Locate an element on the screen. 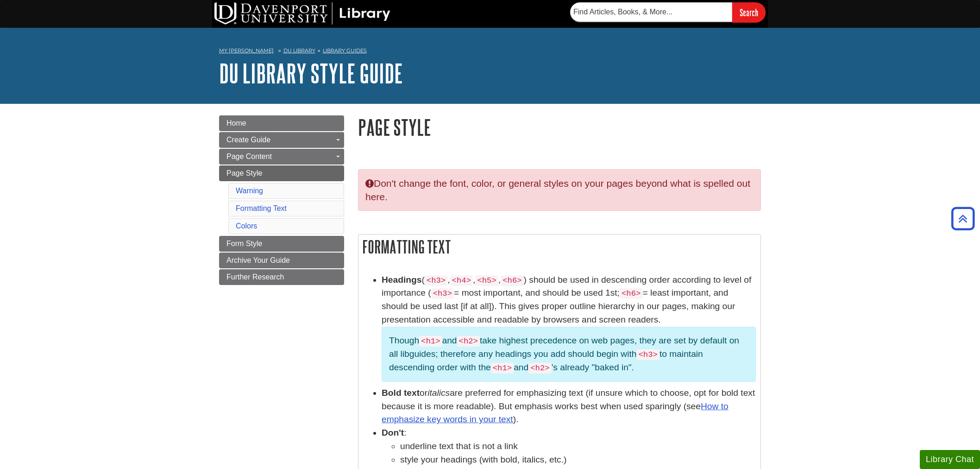 The image size is (980, 469). a: Warning is located at coordinates (249, 191).